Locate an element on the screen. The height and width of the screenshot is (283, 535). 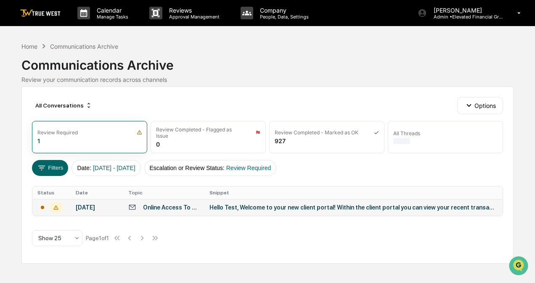
div: Online Access To View Your Account Information is located at coordinates (171, 208).